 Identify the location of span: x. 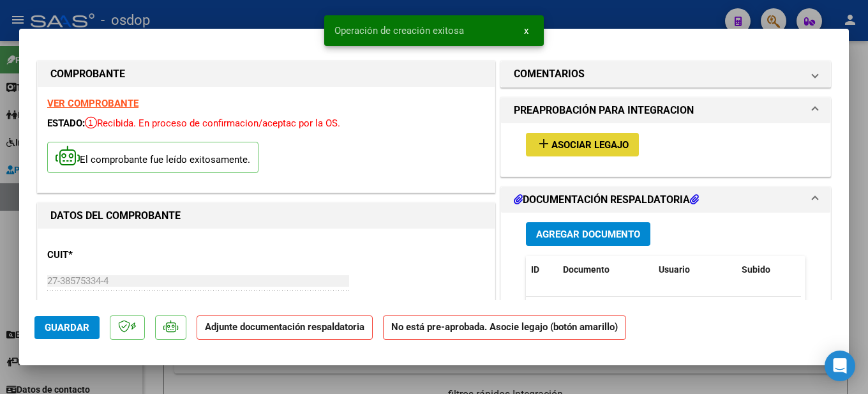
(527, 30).